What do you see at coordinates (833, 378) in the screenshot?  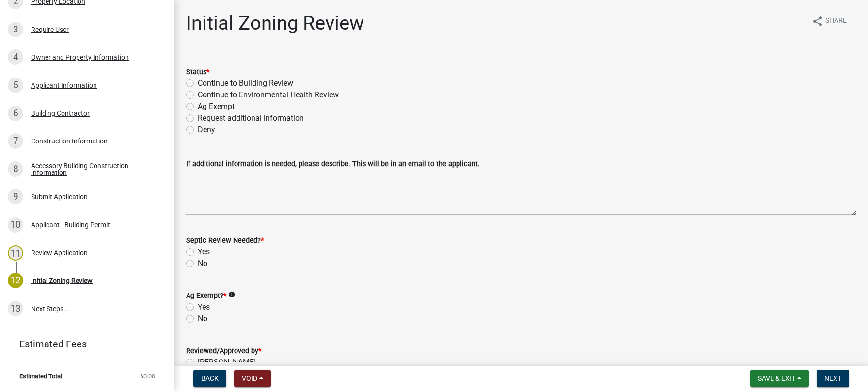 I see `span: Next` at bounding box center [833, 378].